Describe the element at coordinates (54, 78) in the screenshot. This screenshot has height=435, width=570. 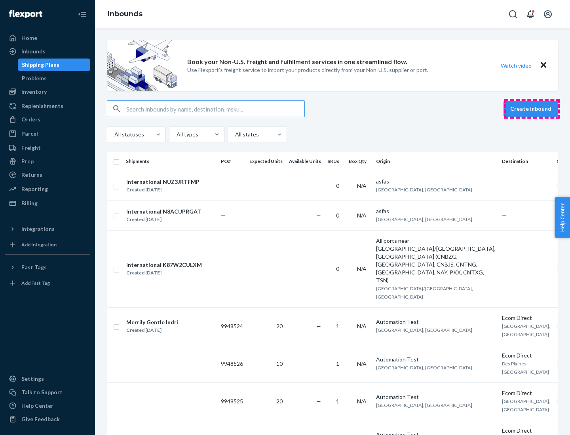
I see `a: Problems` at that location.